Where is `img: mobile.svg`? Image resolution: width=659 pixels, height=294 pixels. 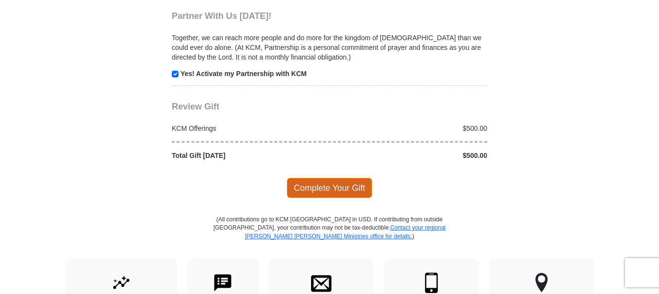 img: mobile.svg is located at coordinates (431, 283).